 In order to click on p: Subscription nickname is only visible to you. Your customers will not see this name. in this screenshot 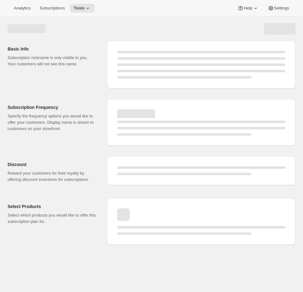, I will do `click(52, 61)`.